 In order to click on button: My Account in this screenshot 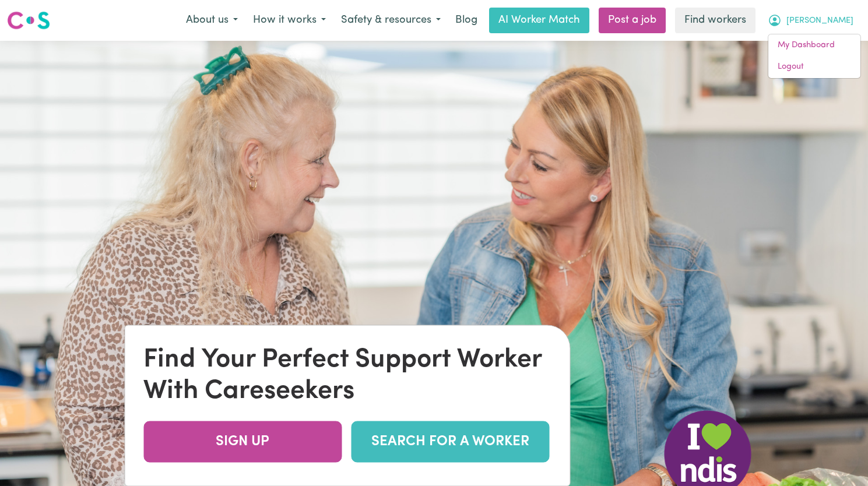, I will do `click(811, 21)`.